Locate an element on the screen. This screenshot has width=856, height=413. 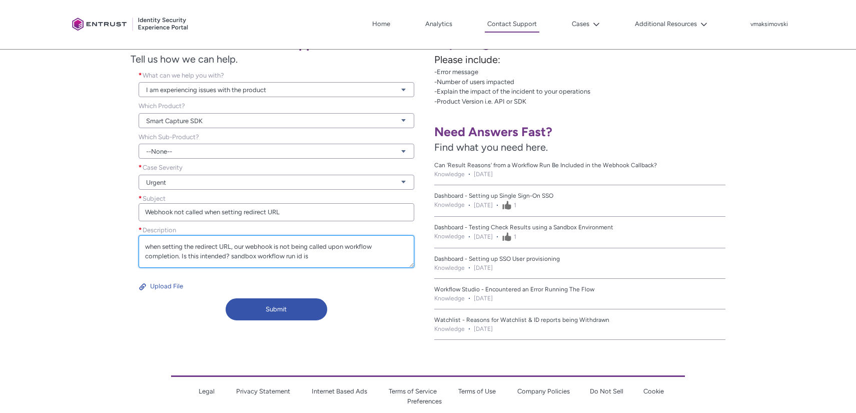
button: Cases is located at coordinates (586, 24).